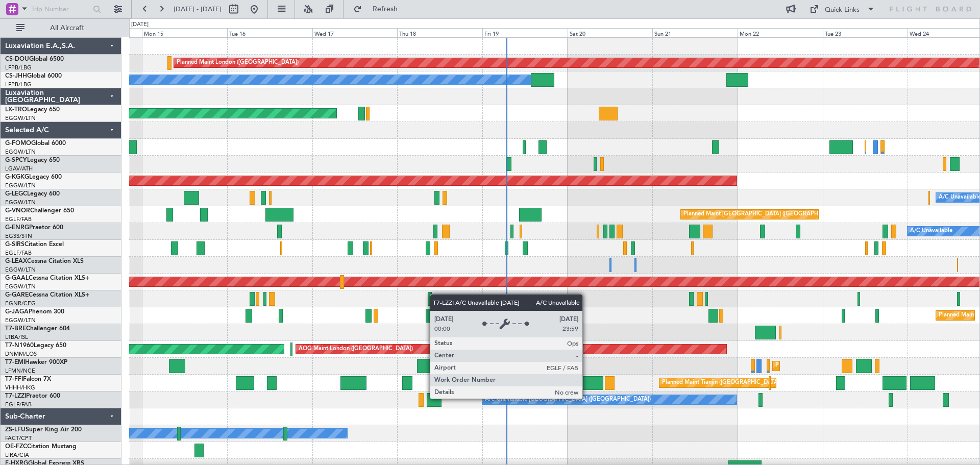 The width and height of the screenshot is (980, 465). I want to click on a: G-ENRGPraetor 600, so click(34, 227).